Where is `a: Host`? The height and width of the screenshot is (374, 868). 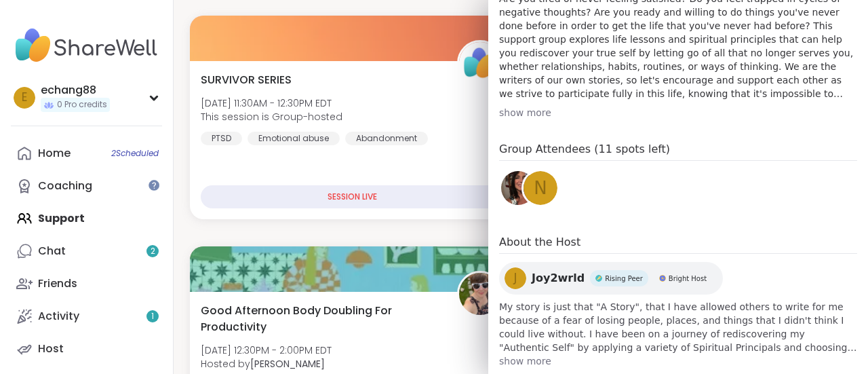
a: Host is located at coordinates (86, 349).